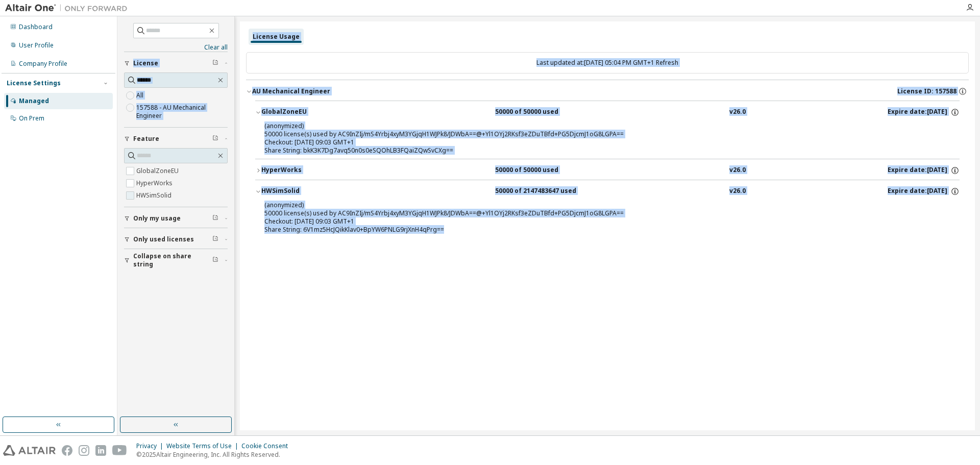 The width and height of the screenshot is (980, 465). I want to click on div: HyperWorks, so click(307, 171).